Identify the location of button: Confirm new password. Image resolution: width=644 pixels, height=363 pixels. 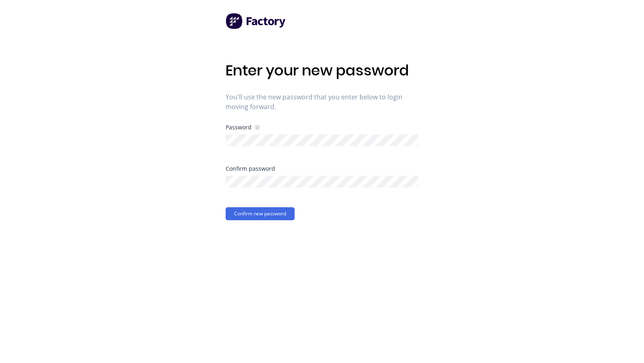
(260, 214).